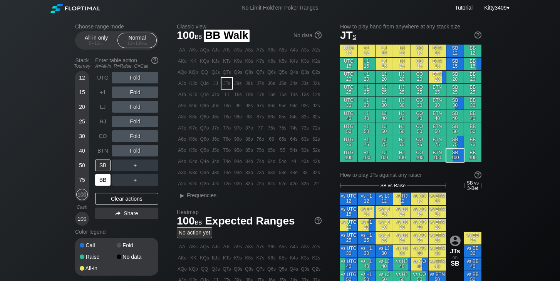  I want to click on div: UTG 25, so click(348, 90).